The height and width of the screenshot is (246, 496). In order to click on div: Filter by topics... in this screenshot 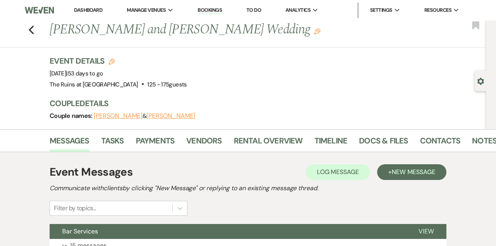, I will do `click(75, 209)`.